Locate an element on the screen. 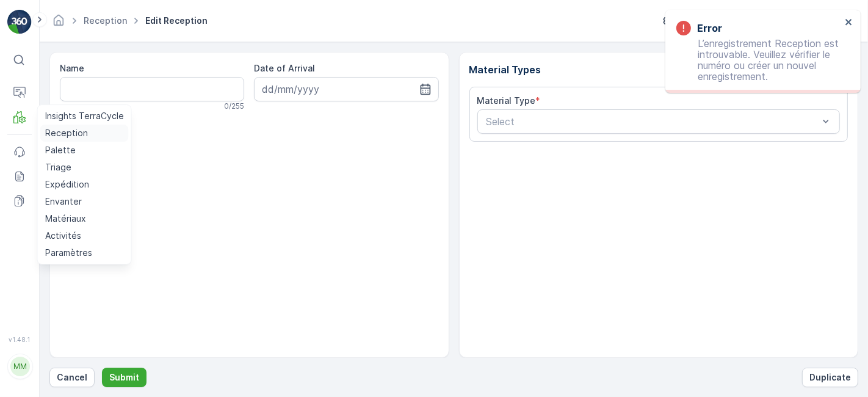  button: MM is located at coordinates (20, 366).